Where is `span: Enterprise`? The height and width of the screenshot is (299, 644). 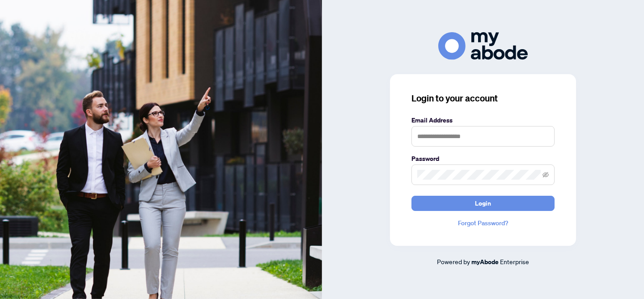 span: Enterprise is located at coordinates (514, 262).